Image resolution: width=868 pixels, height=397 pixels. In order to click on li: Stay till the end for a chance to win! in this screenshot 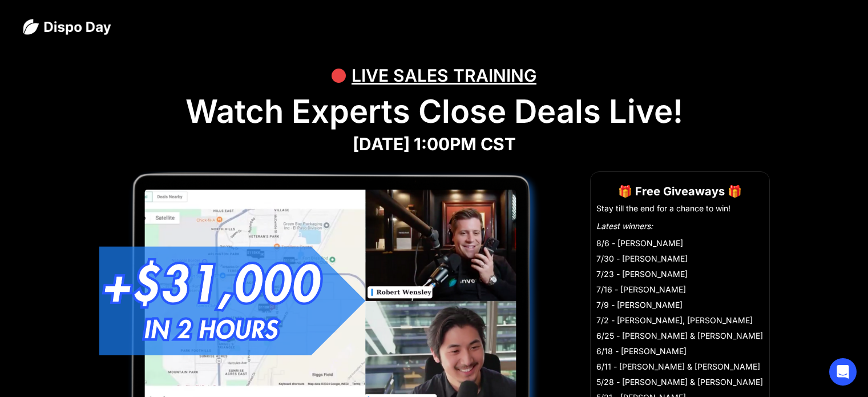, I will do `click(680, 209)`.